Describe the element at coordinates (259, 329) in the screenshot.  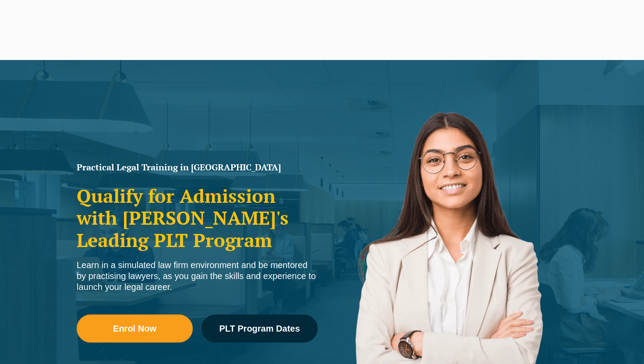
I see `span: PLT Program Dates` at that location.